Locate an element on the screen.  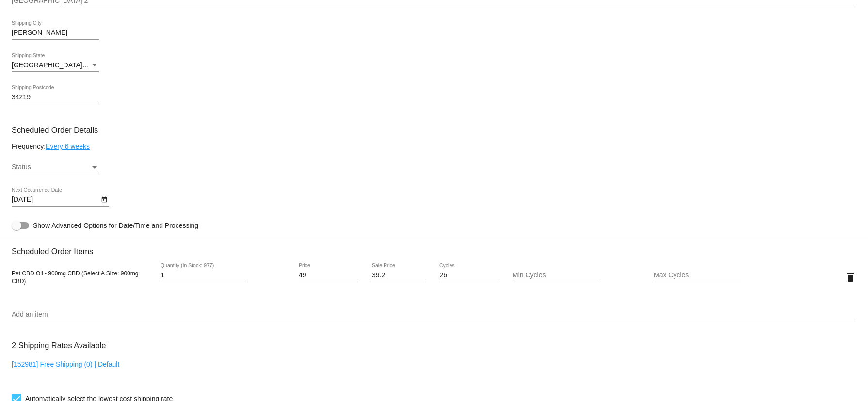
input: Max Cycles is located at coordinates (697, 276).